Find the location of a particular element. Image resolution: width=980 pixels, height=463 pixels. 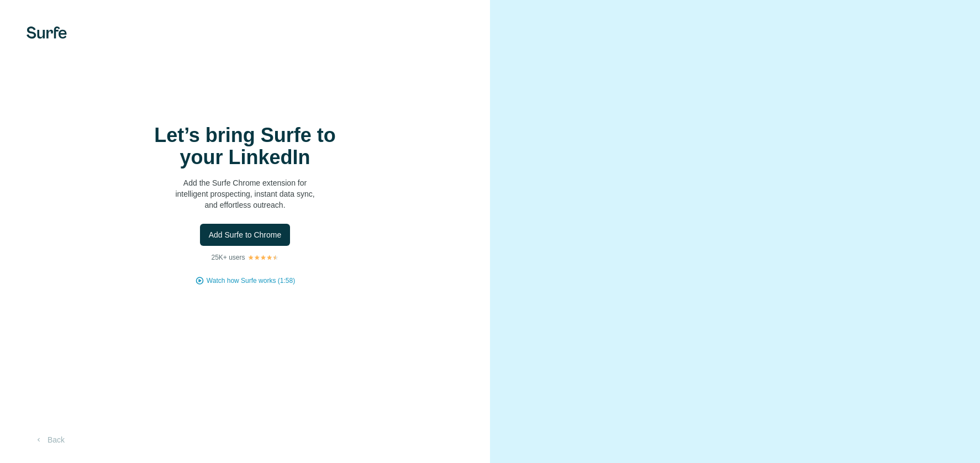

span: Add Surfe to Chrome is located at coordinates (245, 235).